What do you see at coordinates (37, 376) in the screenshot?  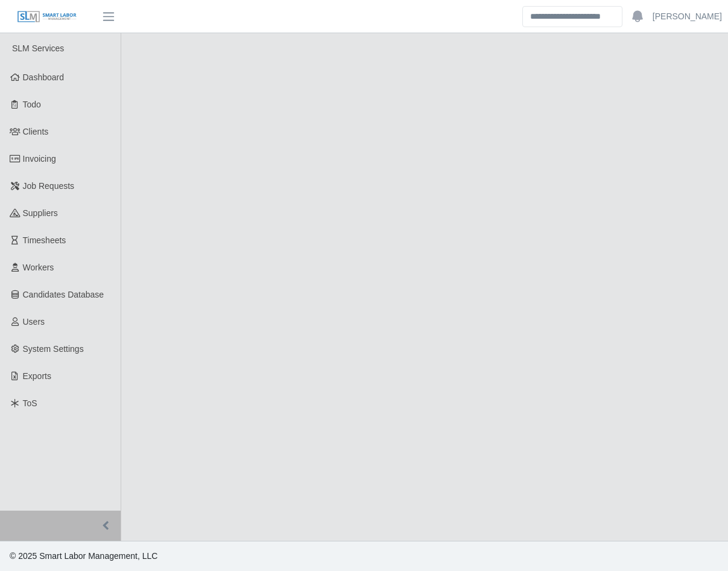 I see `span: Exports` at bounding box center [37, 376].